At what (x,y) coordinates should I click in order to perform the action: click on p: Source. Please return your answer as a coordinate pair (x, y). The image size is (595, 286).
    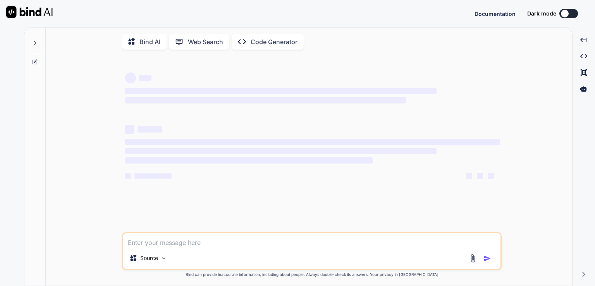
    Looking at the image, I should click on (149, 258).